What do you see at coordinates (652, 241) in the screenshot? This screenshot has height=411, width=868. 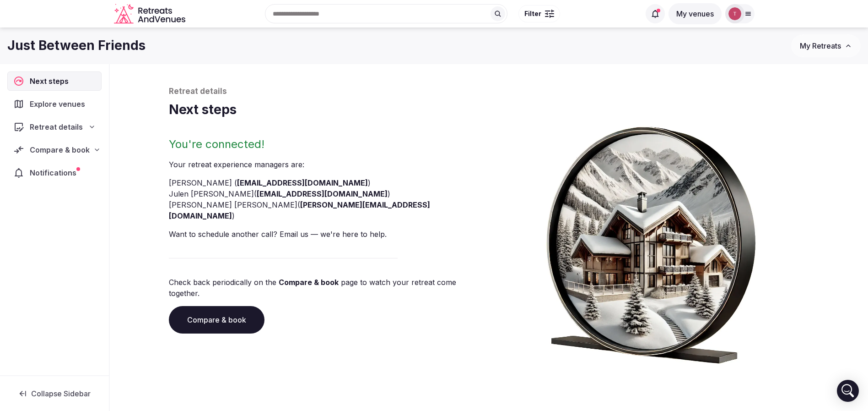 I see `img: Winter chalet retreat in picture frame` at bounding box center [652, 241].